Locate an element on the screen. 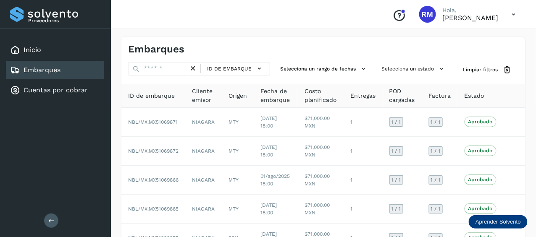  div: Aprender Solvento is located at coordinates (498, 222).